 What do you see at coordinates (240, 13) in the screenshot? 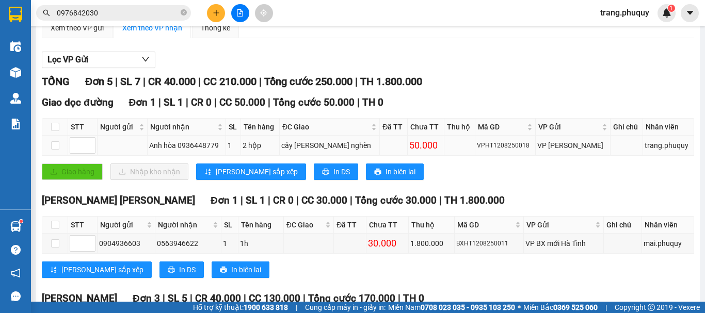
I see `span: file-add` at bounding box center [240, 13].